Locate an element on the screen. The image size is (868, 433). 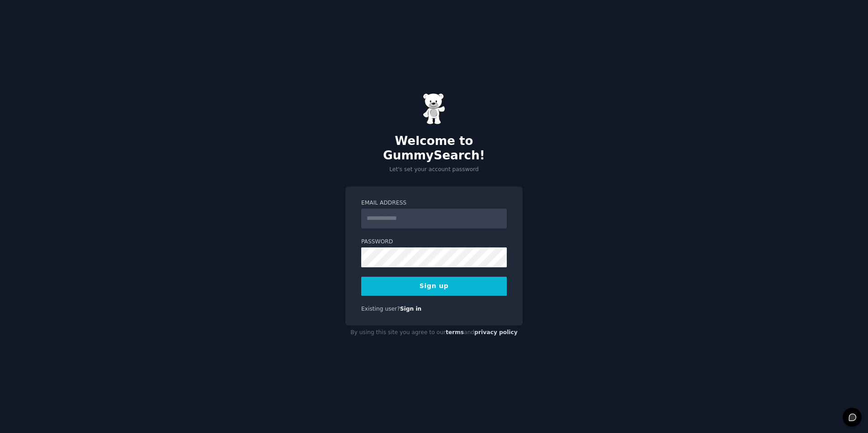
h2: Welcome to GummySearch! is located at coordinates (434, 148).